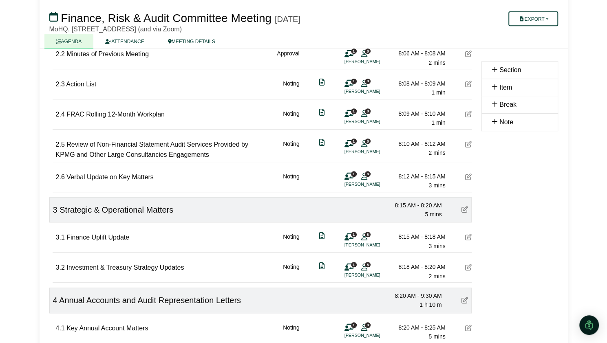  Describe the element at coordinates (417, 267) in the screenshot. I see `div: 8:18 AM - 8:20 AM` at that location.